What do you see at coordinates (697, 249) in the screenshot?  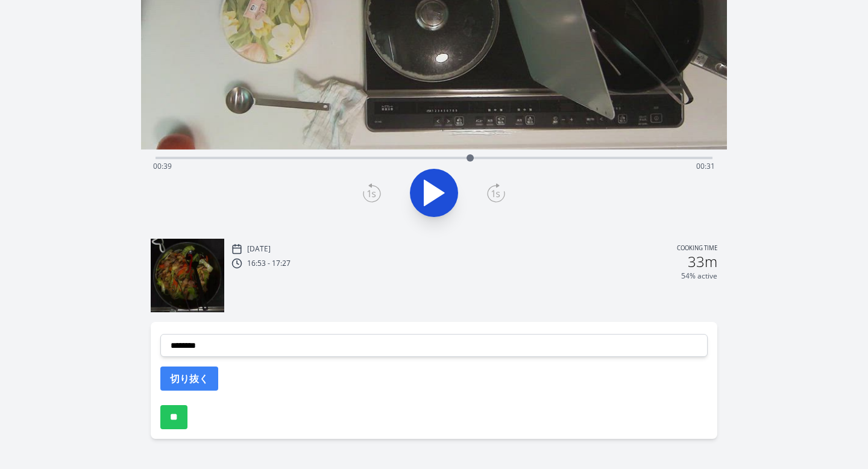 I see `p: Cooking time` at bounding box center [697, 249].